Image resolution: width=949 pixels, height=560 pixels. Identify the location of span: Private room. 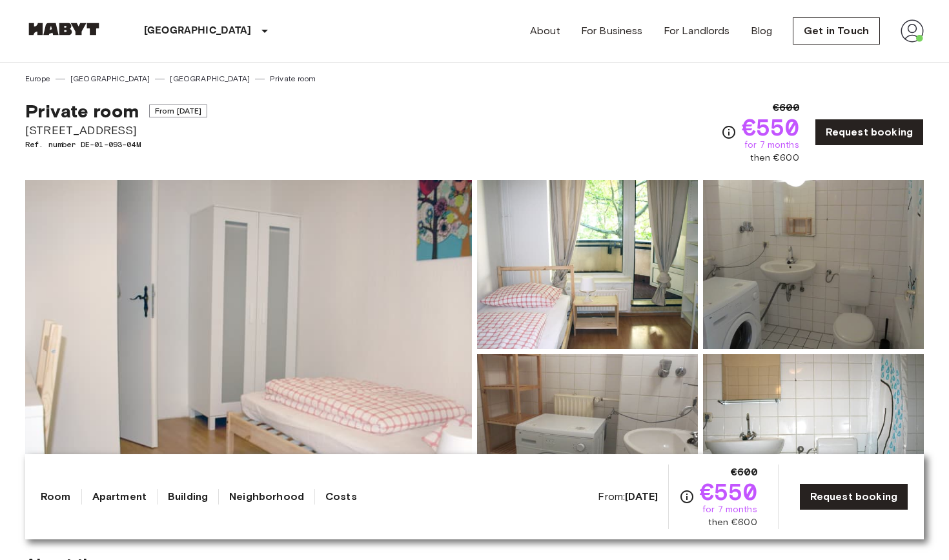
(82, 111).